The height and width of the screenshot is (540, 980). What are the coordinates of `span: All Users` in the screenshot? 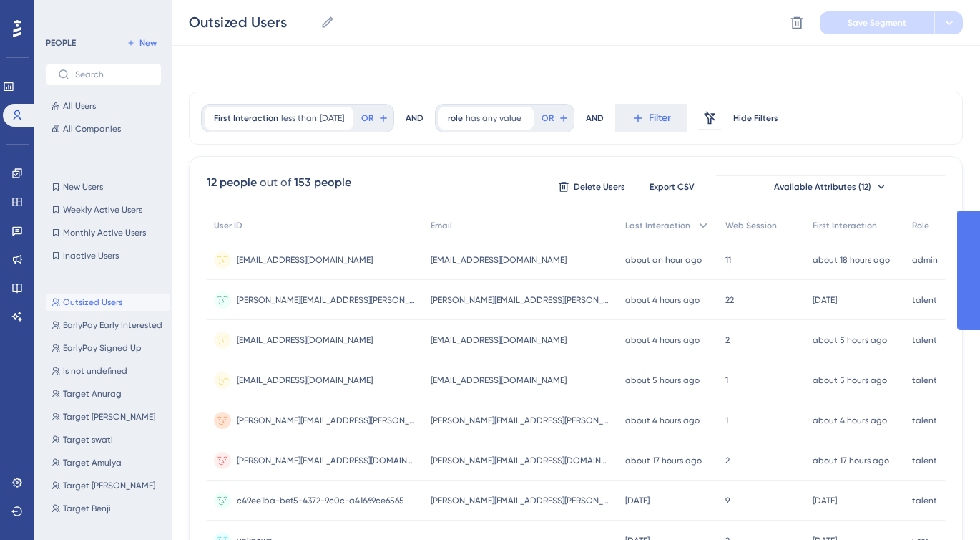 It's located at (79, 106).